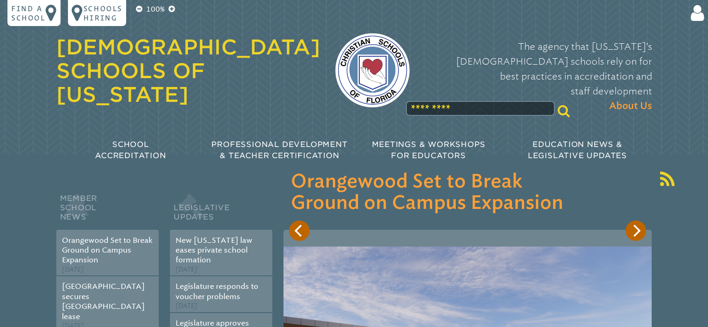  What do you see at coordinates (577, 150) in the screenshot?
I see `span: Education News & Legislative Updates` at bounding box center [577, 150].